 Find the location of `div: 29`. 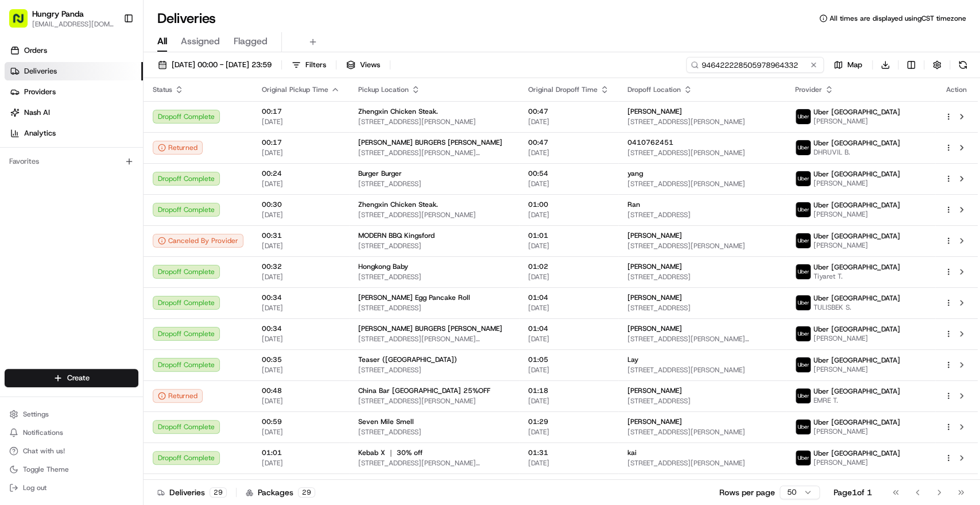

div: 29 is located at coordinates (307, 492).